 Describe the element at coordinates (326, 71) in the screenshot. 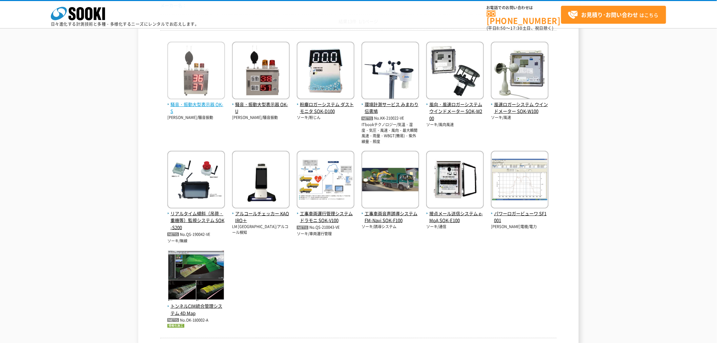

I see `img: SOK-D100` at that location.